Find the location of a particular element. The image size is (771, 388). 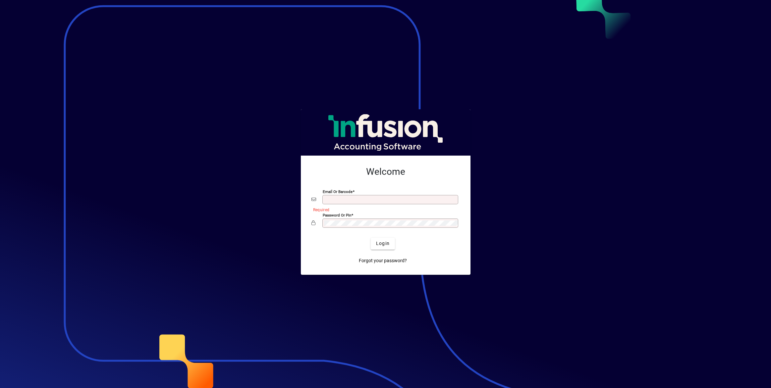

button: Login is located at coordinates (383, 244).